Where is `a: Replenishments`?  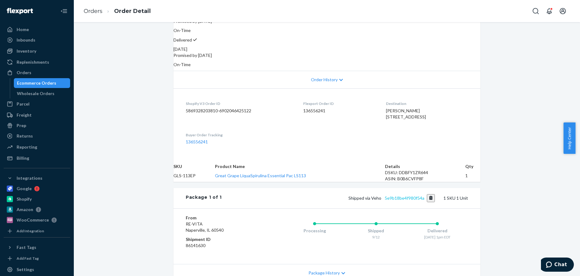 a: Replenishments is located at coordinates (37, 62).